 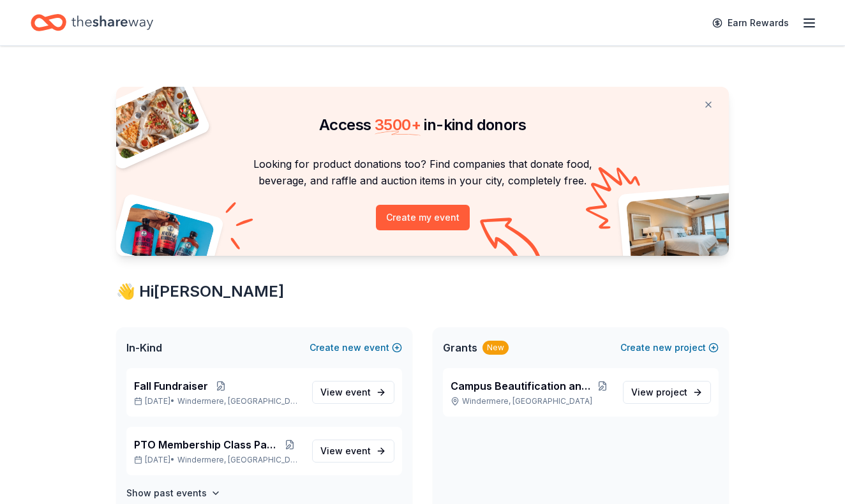 What do you see at coordinates (423, 124) in the screenshot?
I see `span: Access in-kind donors` at bounding box center [423, 124].